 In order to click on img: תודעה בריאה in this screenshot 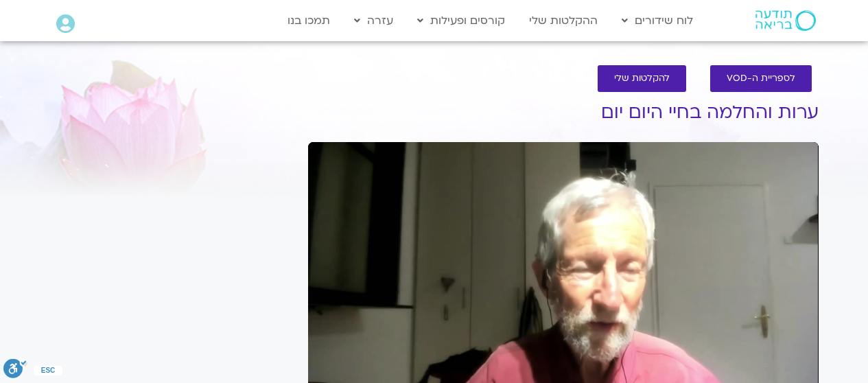, I will do `click(786, 20)`.